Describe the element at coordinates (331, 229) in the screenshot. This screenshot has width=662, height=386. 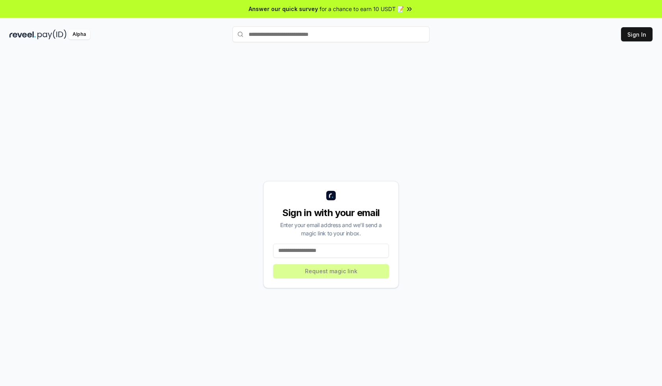
I see `div: Enter your email address and we’ll send a magic link to your inbox.` at that location.